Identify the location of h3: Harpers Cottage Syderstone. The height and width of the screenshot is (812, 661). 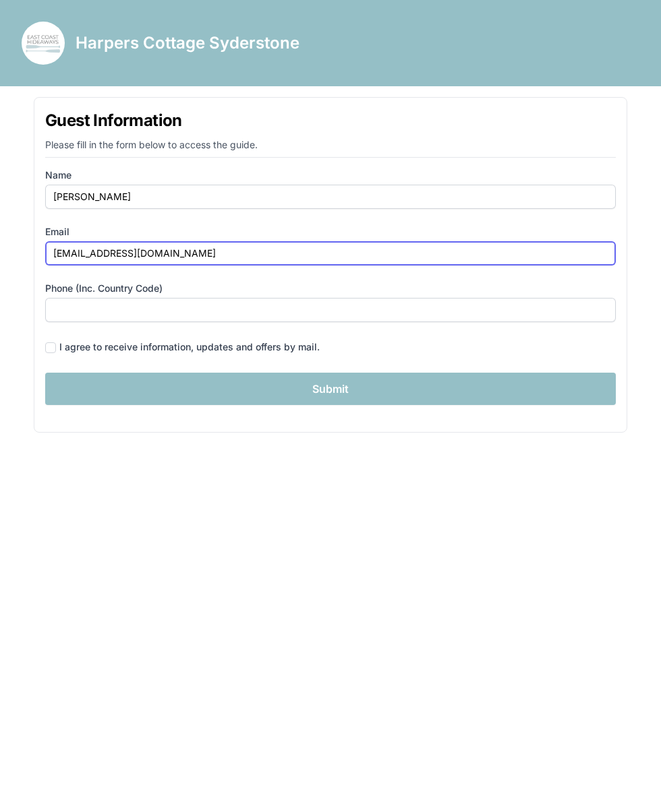
(187, 43).